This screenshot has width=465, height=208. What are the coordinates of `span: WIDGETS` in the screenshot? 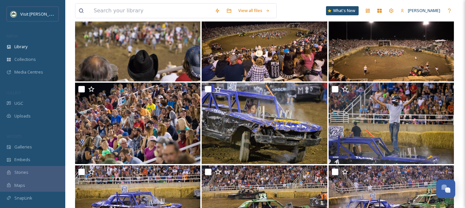 It's located at (14, 136).